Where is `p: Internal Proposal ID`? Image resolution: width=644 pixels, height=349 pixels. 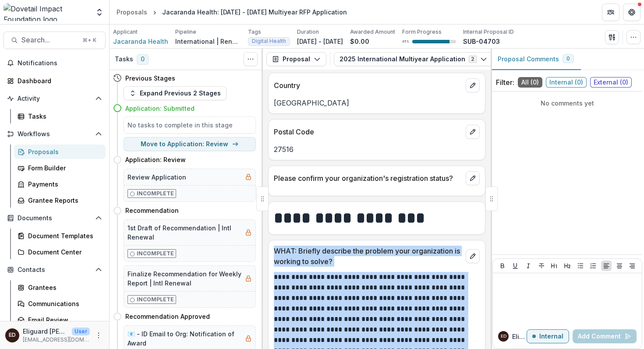 p: Internal Proposal ID is located at coordinates (489, 32).